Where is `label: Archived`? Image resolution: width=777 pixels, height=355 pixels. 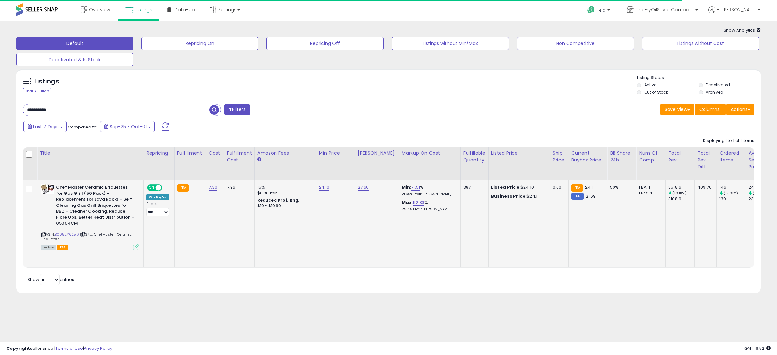 label: Archived is located at coordinates (715, 92).